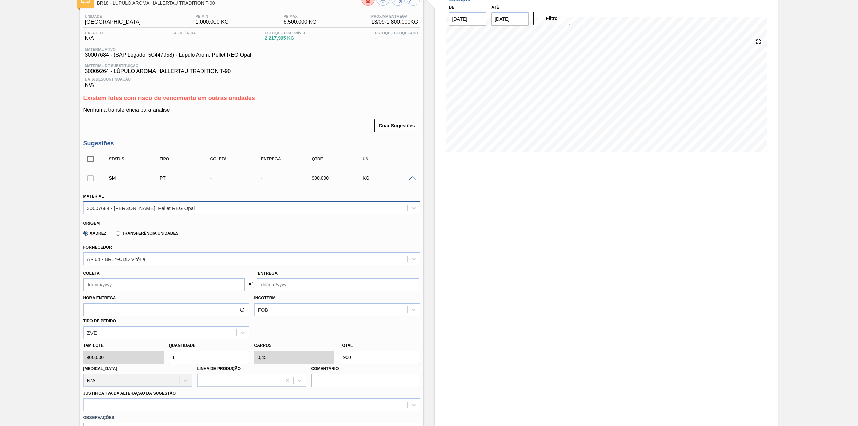  I want to click on div: Pedido de Transferência, so click(187, 178).